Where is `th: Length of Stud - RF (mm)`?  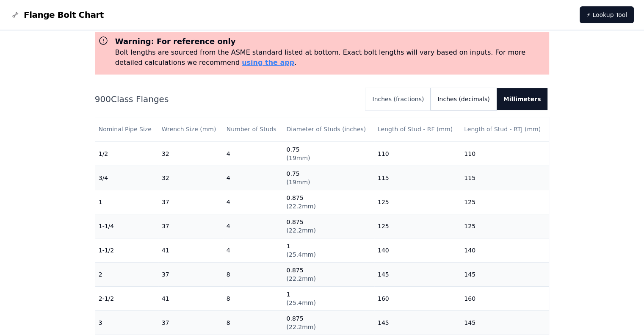 th: Length of Stud - RF (mm) is located at coordinates (417, 129).